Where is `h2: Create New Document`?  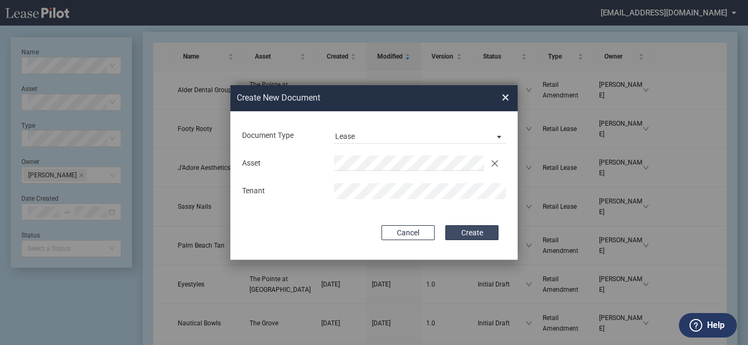 h2: Create New Document is located at coordinates (350, 98).